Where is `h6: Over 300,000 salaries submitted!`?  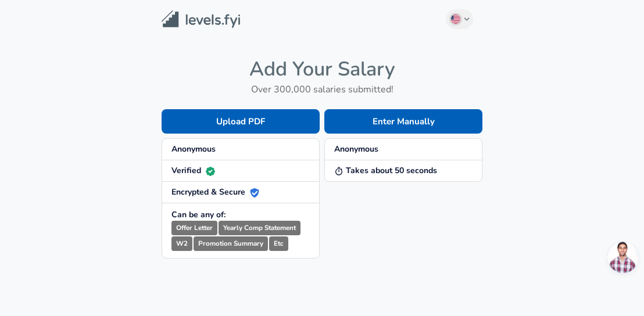
h6: Over 300,000 salaries submitted! is located at coordinates (322, 90).